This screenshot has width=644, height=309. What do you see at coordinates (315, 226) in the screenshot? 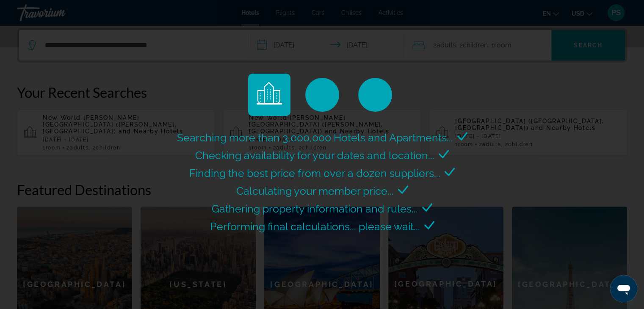
I see `span: Performing final calculations... please wait...` at bounding box center [315, 226].